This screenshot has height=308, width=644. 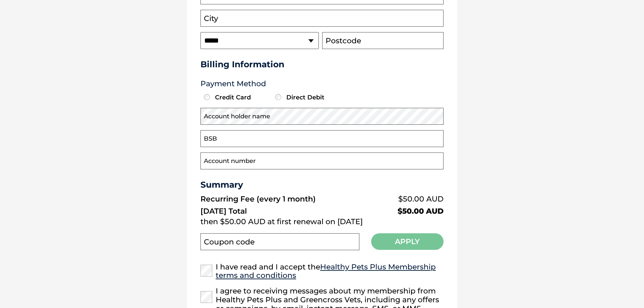 What do you see at coordinates (286, 199) in the screenshot?
I see `td: Recurring Fee (every 1 month)` at bounding box center [286, 199].